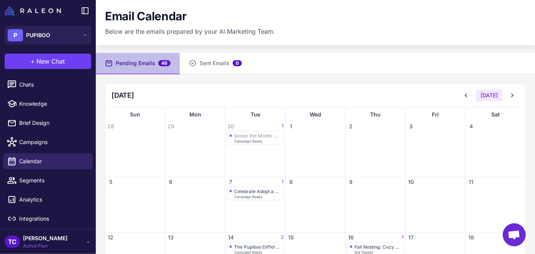 This screenshot has width=535, height=254. What do you see at coordinates (216, 64) in the screenshot?
I see `button: Sent Emails0` at bounding box center [216, 64].